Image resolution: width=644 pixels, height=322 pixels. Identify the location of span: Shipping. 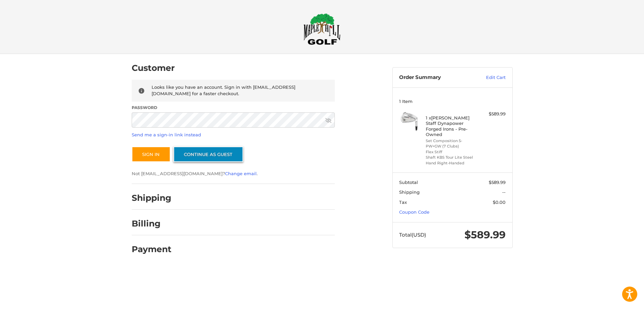
(409, 192).